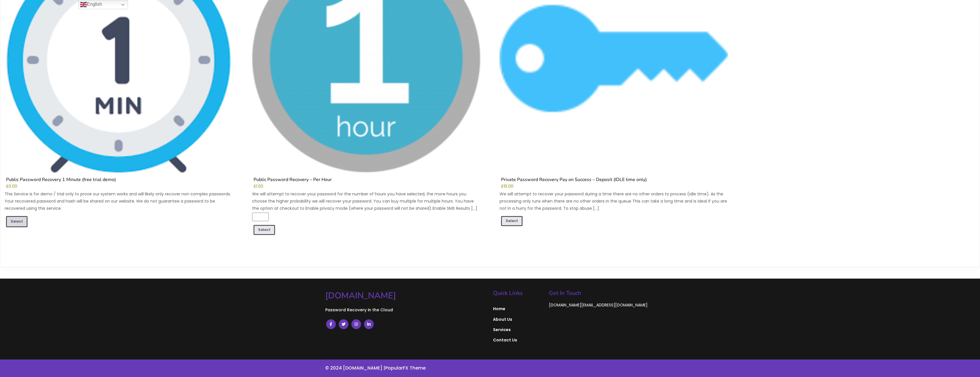 This screenshot has height=377, width=980. Describe the element at coordinates (518, 340) in the screenshot. I see `span: Contact Us` at that location.